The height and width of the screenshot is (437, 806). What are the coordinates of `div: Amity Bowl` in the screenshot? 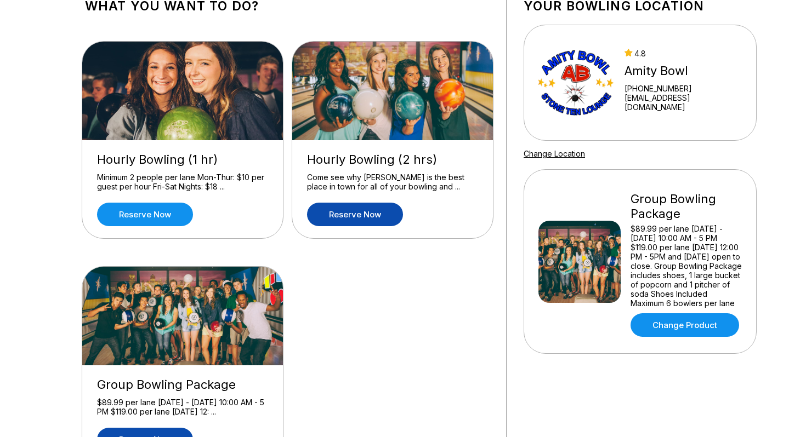 It's located at (683, 71).